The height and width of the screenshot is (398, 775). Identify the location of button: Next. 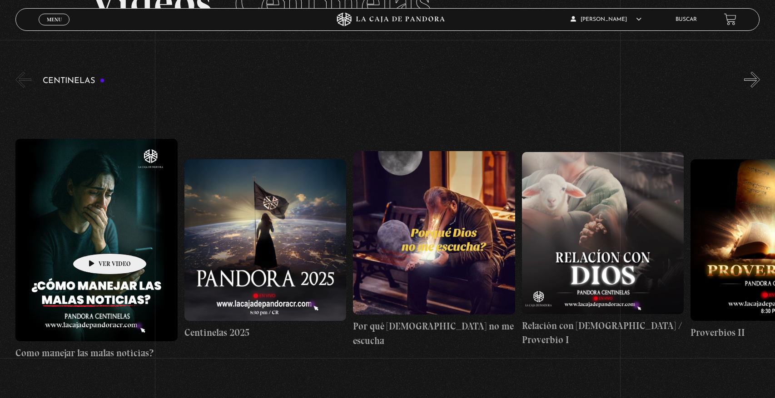
(752, 79).